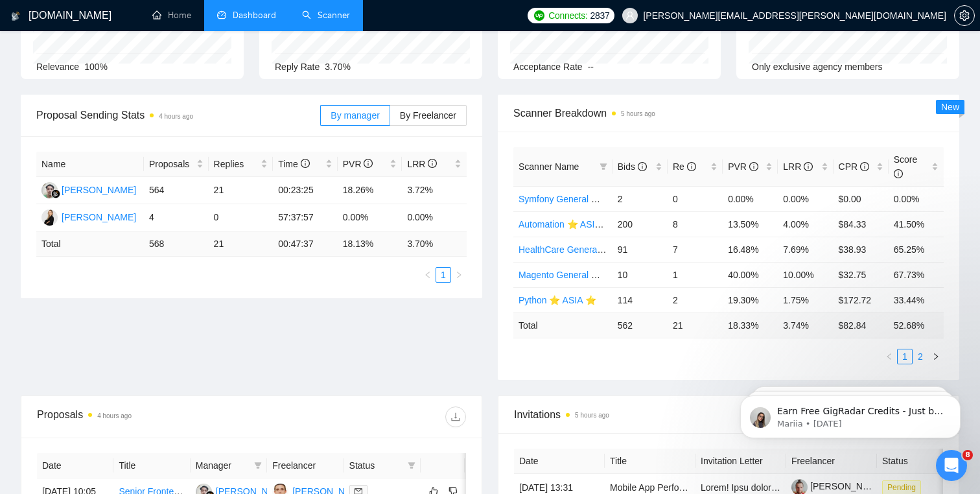 The height and width of the screenshot is (494, 980). What do you see at coordinates (171, 164) in the screenshot?
I see `span: Proposals` at bounding box center [171, 164].